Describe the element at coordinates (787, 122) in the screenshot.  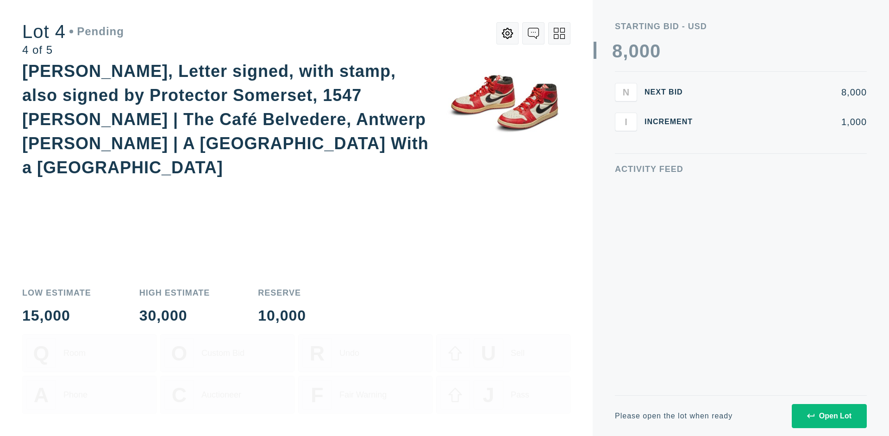
I see `div: 1,000` at that location.